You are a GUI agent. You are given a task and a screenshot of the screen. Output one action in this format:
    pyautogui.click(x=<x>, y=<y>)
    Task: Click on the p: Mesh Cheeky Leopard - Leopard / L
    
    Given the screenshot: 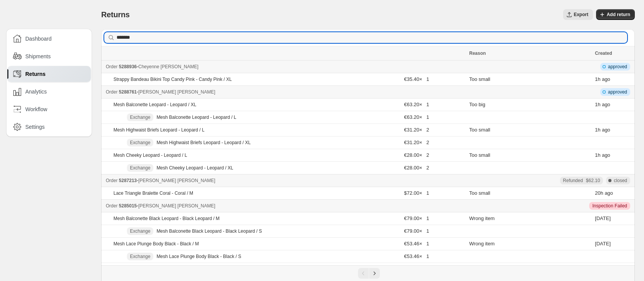 What is the action you would take?
    pyautogui.click(x=151, y=155)
    